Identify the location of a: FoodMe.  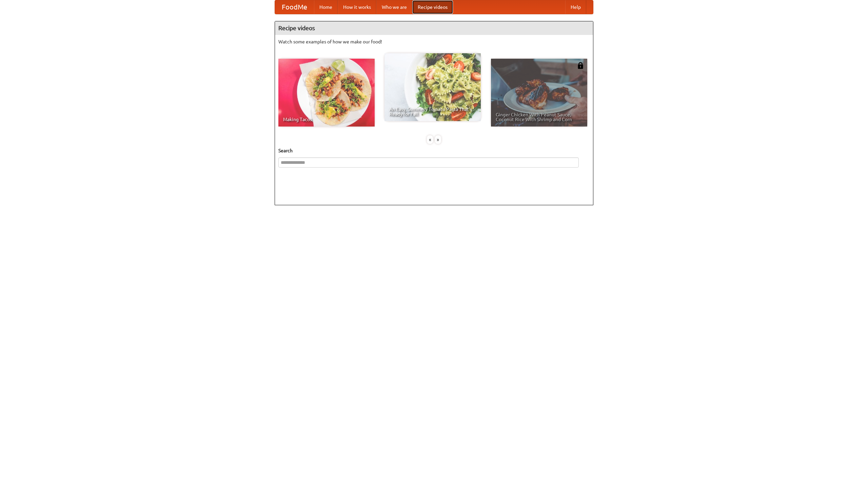
(295, 7).